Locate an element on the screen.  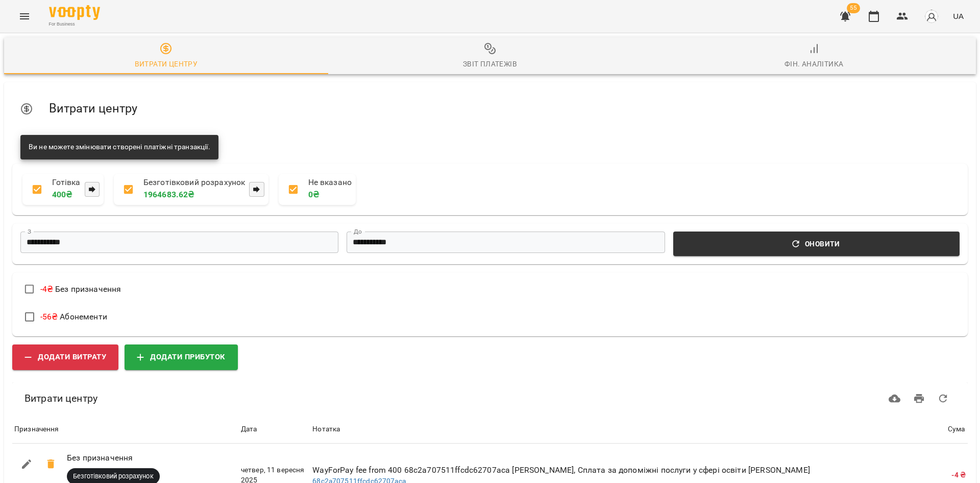
button: Menu is located at coordinates (25, 16).